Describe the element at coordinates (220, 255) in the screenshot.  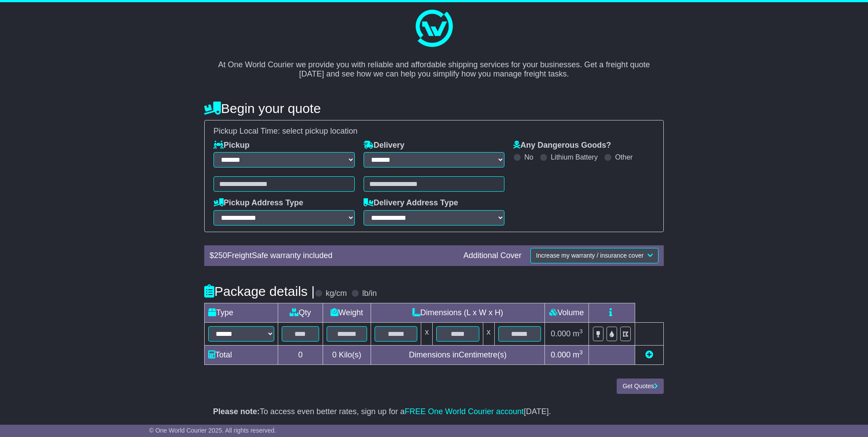
I see `span: 250` at that location.